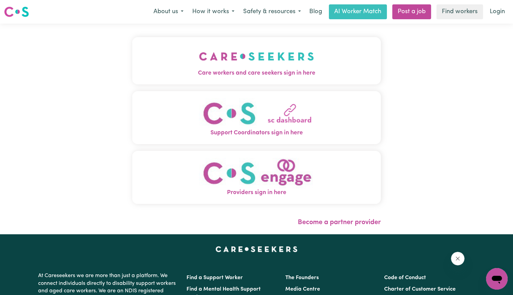 The width and height of the screenshot is (513, 295). Describe the element at coordinates (168, 12) in the screenshot. I see `button: About us` at that location.